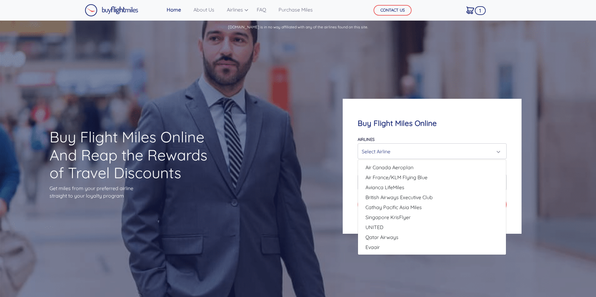 This screenshot has height=297, width=596. I want to click on span: UNITED, so click(374, 227).